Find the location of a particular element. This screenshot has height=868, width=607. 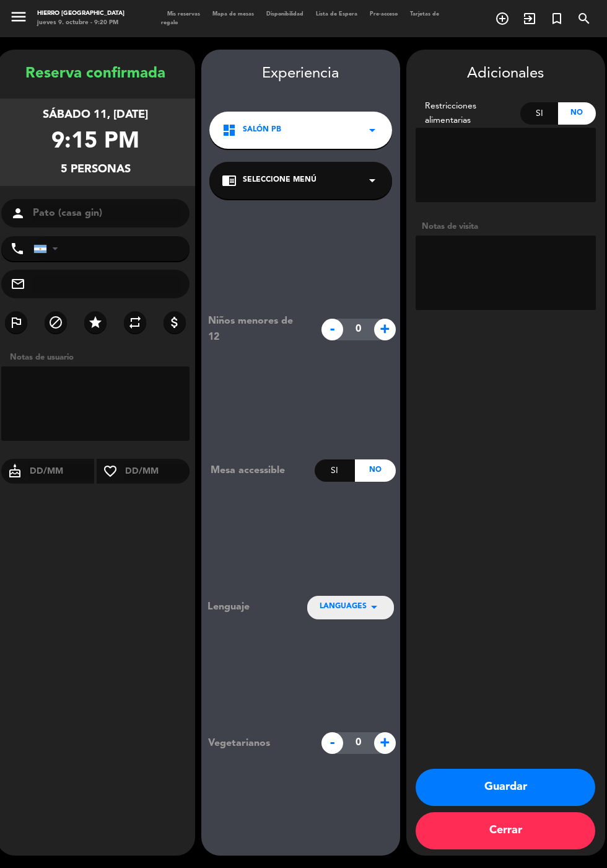

div: 5 personas is located at coordinates (96, 169).